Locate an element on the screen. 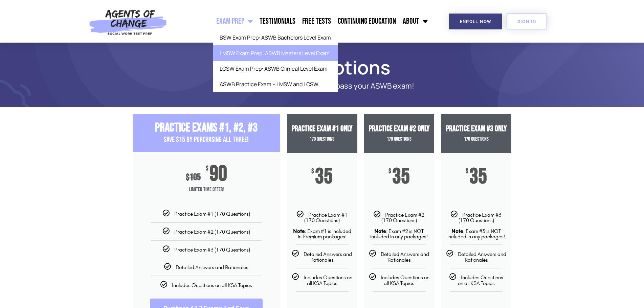  span: Practice Exam #3 (170 Questions) is located at coordinates (212, 249).